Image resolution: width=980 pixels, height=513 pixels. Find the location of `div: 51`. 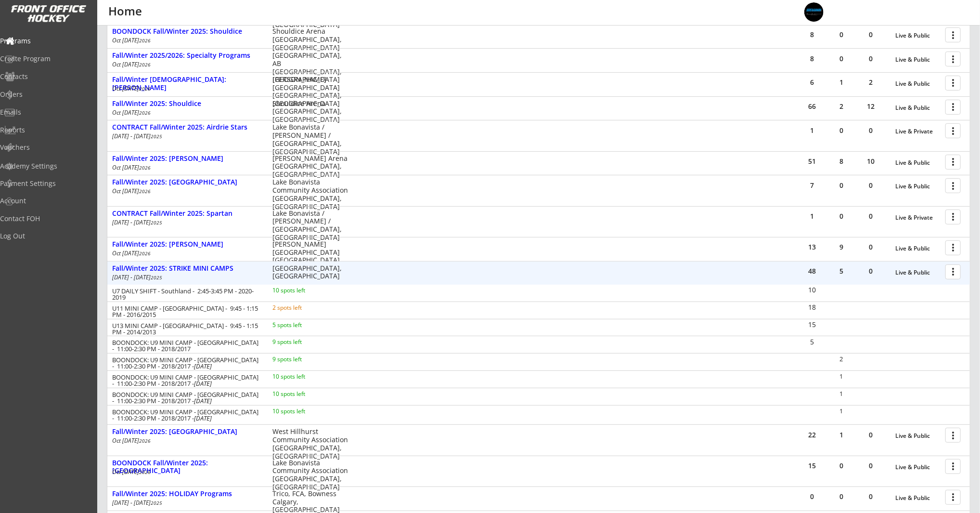

div: 51 is located at coordinates (812, 162).